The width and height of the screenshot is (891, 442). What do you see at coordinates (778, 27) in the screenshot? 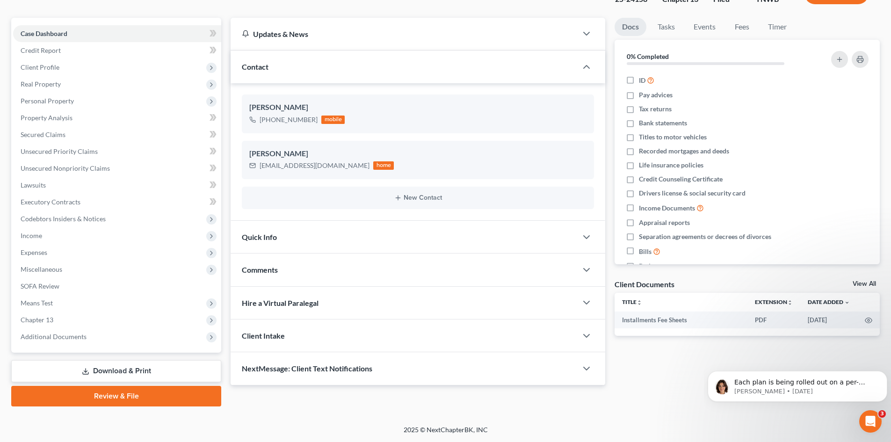
I see `a: Timer` at bounding box center [778, 27].